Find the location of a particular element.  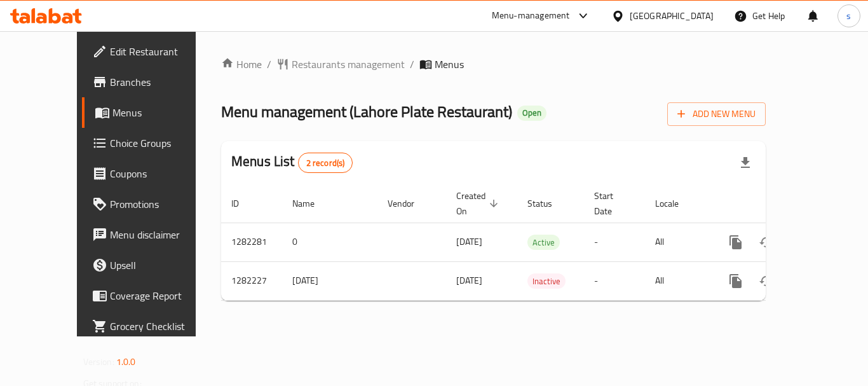

th: Actions is located at coordinates (782, 204).